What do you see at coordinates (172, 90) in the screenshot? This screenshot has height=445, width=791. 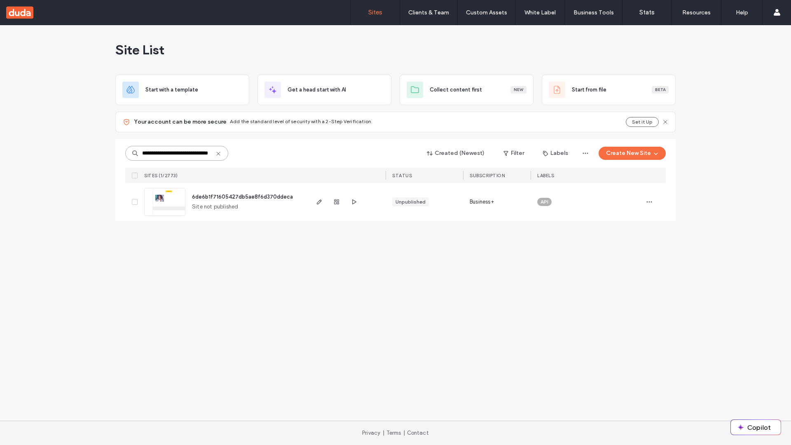 I see `span: Start with a template` at bounding box center [172, 90].